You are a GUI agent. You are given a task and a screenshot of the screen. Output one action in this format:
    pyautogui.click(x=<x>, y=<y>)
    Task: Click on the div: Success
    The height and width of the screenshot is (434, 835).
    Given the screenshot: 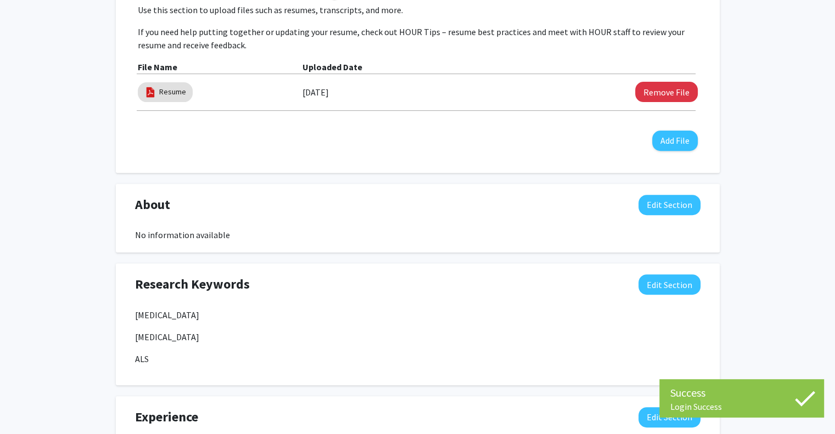 What is the action you would take?
    pyautogui.click(x=741, y=393)
    